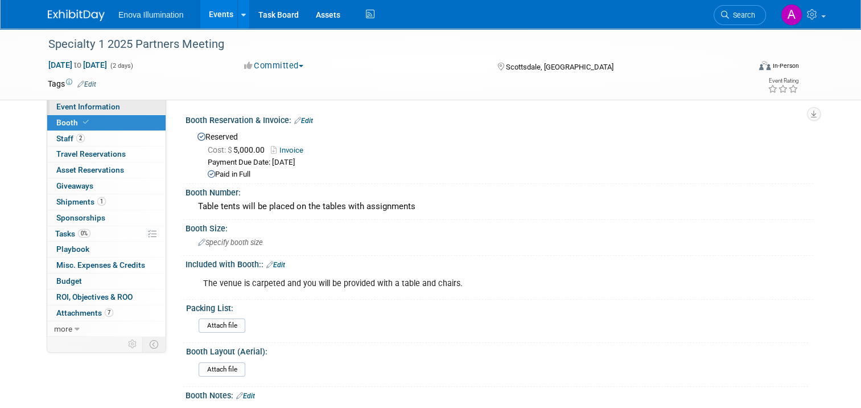  What do you see at coordinates (499, 394) in the screenshot?
I see `div: Booth Notes:` at bounding box center [499, 394].